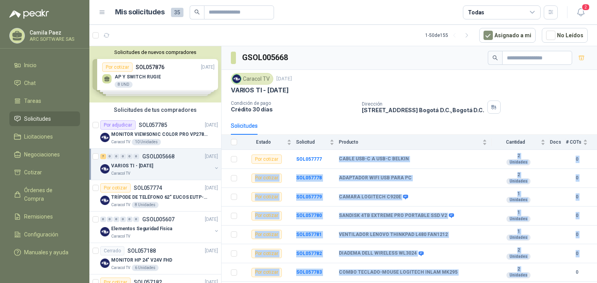 This screenshot has height=283, width=597. Describe the element at coordinates (112, 251) in the screenshot. I see `div: Cerrado` at that location.